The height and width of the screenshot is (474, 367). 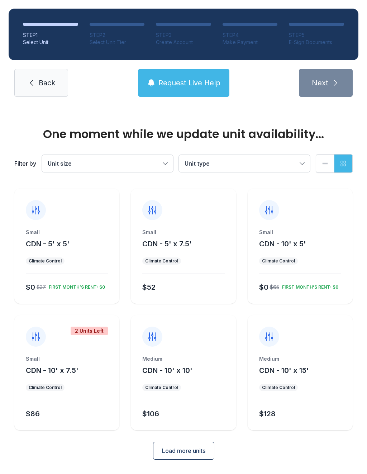 I want to click on div: $128, so click(x=268, y=414).